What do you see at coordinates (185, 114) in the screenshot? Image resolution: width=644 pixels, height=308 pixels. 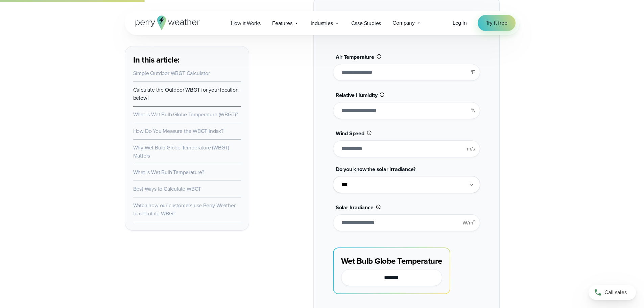 I see `a: What is Wet Bulb Globe Temperature (WBGT)?` at bounding box center [185, 114].